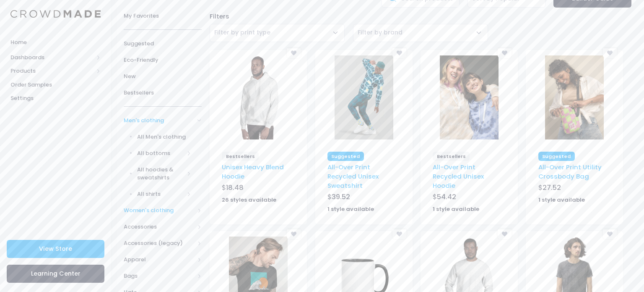  I want to click on strong: 26 styles available, so click(249, 199).